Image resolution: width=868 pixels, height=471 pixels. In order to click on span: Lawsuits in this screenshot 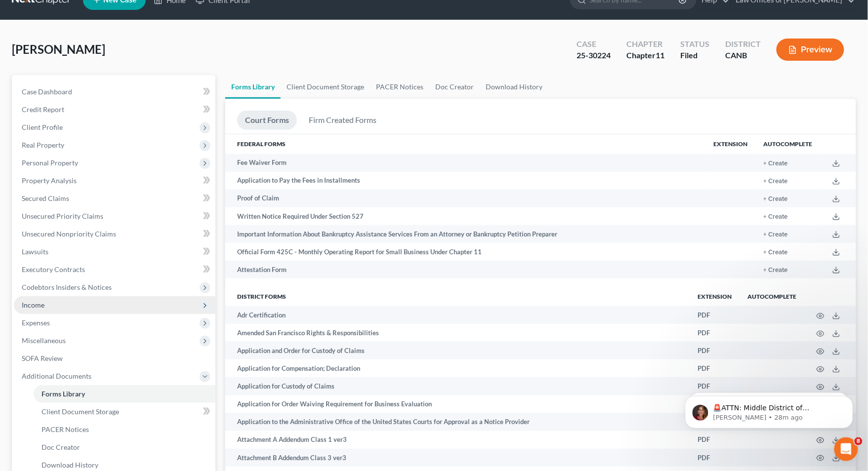, I will do `click(35, 251)`.